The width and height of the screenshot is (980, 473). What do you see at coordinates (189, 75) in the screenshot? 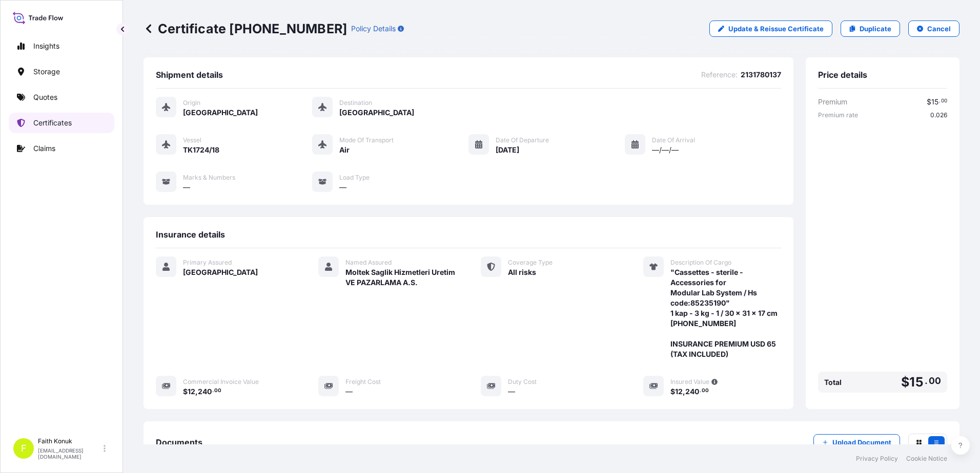
I see `span: Shipment details` at bounding box center [189, 75].